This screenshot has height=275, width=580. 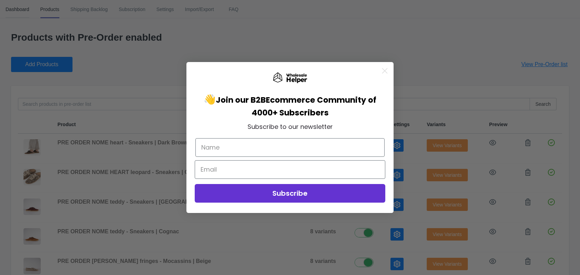 I want to click on span: Ecommerce Community of 4000+ Subscribers, so click(x=314, y=106).